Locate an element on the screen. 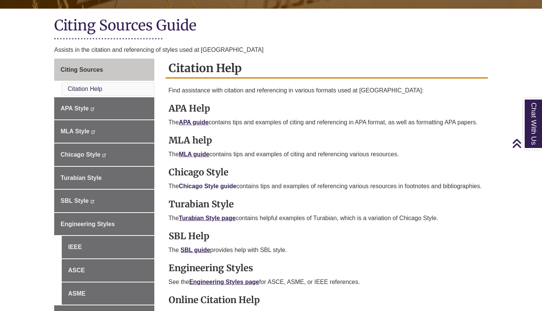 This screenshot has width=542, height=311. p: The contains helpful examples of Turabian, which is a variation of Chicago Style. is located at coordinates (326, 219).